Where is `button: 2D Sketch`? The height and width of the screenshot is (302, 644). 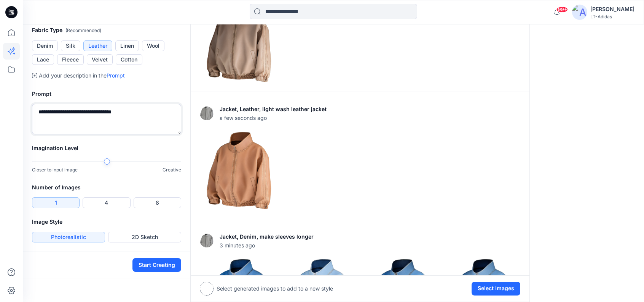 button: 2D Sketch is located at coordinates (145, 237).